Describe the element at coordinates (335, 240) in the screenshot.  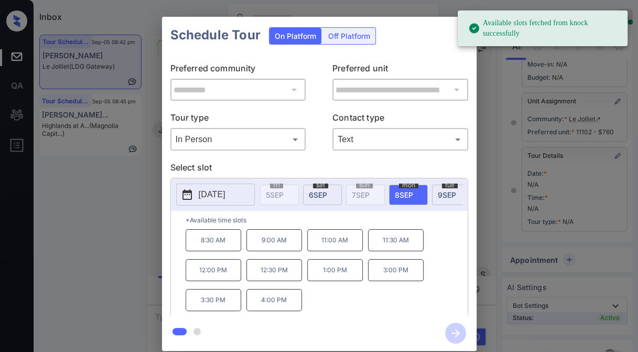
I see `p: 11:00 AM` at that location.